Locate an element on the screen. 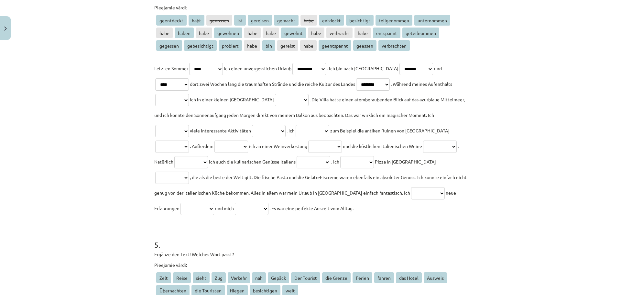 The width and height of the screenshot is (621, 295). span: und mich is located at coordinates (224, 208).